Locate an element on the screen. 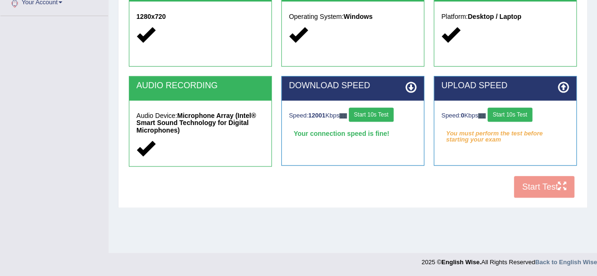 The image size is (597, 276). a: Back to English Wise is located at coordinates (566, 262).